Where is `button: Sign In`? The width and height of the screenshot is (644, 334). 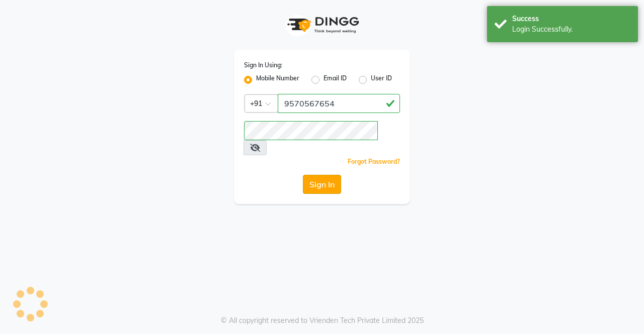
button: Sign In is located at coordinates (322, 184).